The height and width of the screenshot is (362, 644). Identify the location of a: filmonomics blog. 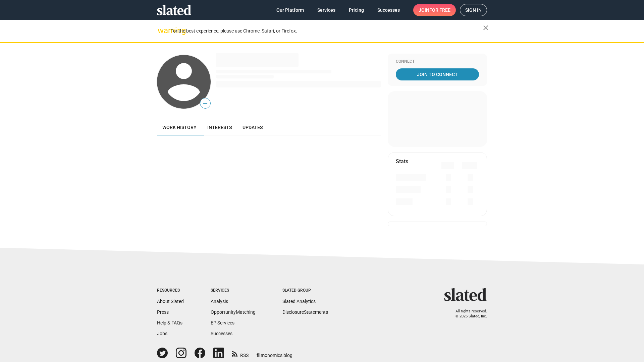
(274, 353).